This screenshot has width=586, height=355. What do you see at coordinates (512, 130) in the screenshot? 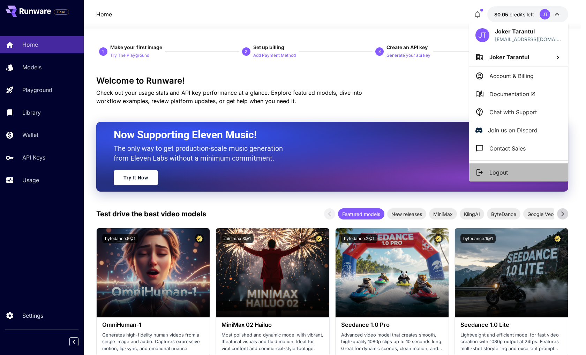
I see `p: Join us on Discord` at bounding box center [512, 130].